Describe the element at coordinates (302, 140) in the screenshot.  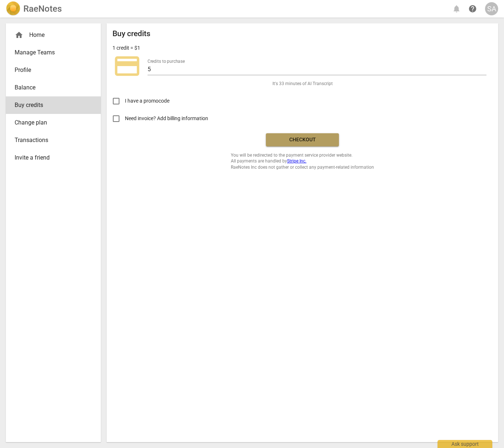
I see `span: Checkout` at that location.